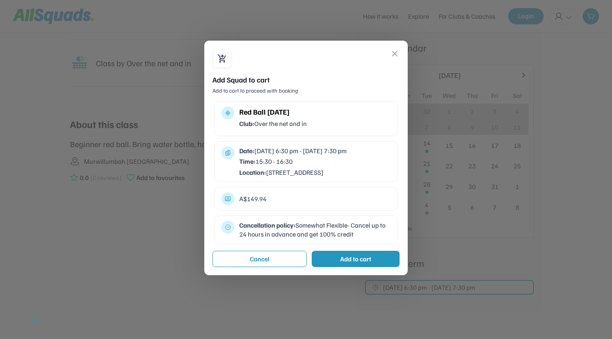 This screenshot has width=612, height=339. What do you see at coordinates (253, 172) in the screenshot?
I see `strong: Location:` at bounding box center [253, 172].